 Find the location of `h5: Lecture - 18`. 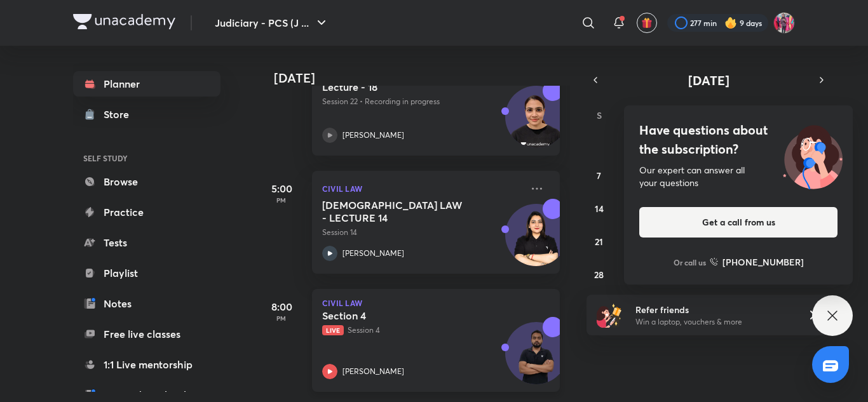

h5: Lecture - 18 is located at coordinates (401, 87).